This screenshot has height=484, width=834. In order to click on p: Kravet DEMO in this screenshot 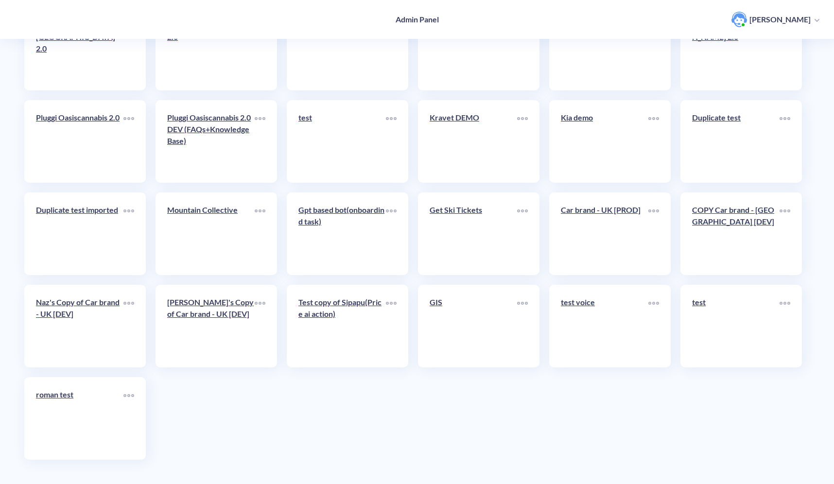, I will do `click(473, 118)`.